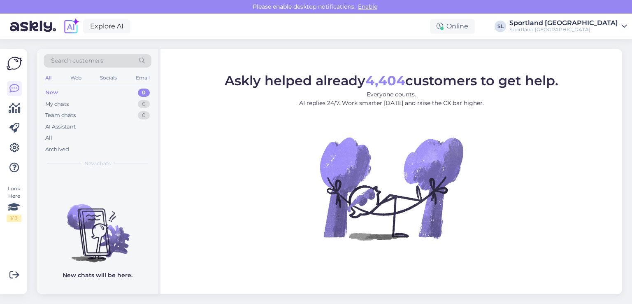 Image resolution: width=632 pixels, height=304 pixels. I want to click on div: New, so click(51, 93).